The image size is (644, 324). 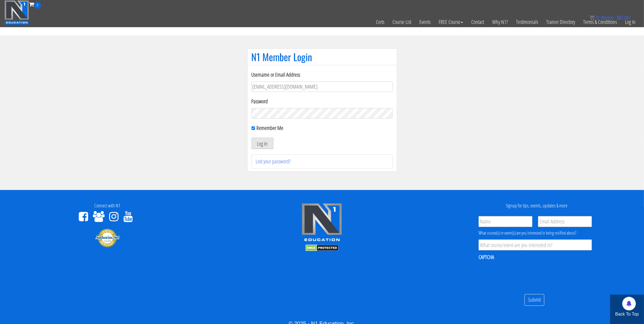 I want to click on img: DMCA.com Protection Status, so click(x=322, y=248).